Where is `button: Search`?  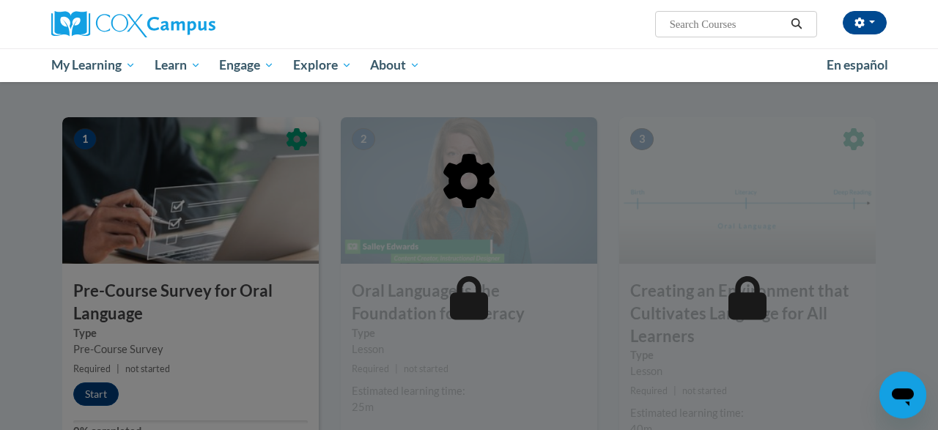
button: Search is located at coordinates (797, 24).